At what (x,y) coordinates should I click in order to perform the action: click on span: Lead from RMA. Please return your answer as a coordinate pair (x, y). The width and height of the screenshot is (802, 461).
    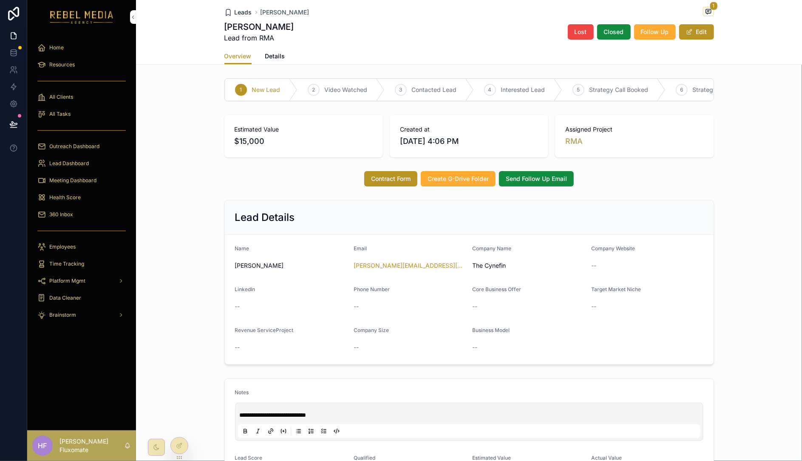
    Looking at the image, I should click on (259, 38).